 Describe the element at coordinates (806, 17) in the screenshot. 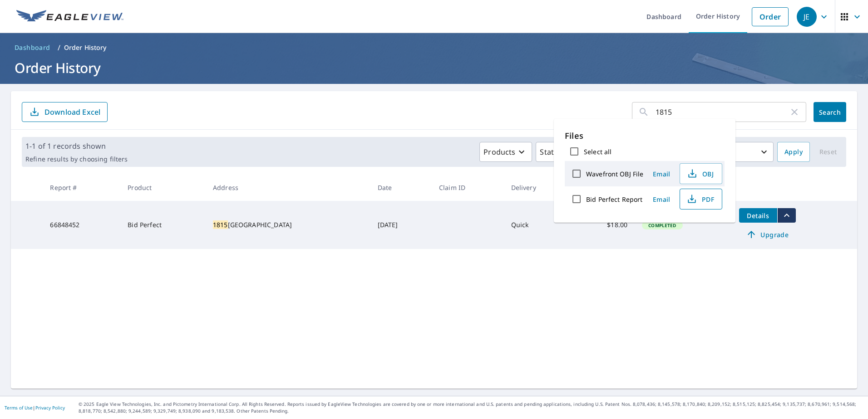

I see `div: JE` at that location.